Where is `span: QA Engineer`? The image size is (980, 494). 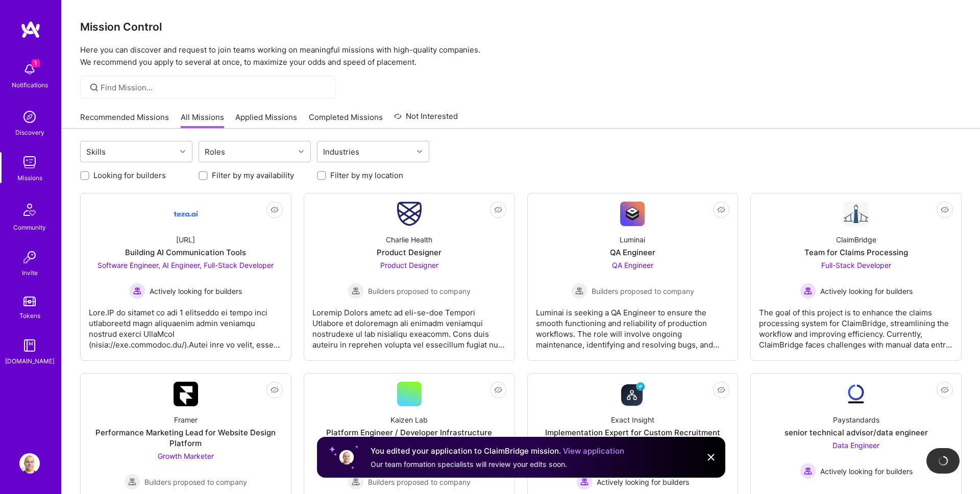 span: QA Engineer is located at coordinates (633, 265).